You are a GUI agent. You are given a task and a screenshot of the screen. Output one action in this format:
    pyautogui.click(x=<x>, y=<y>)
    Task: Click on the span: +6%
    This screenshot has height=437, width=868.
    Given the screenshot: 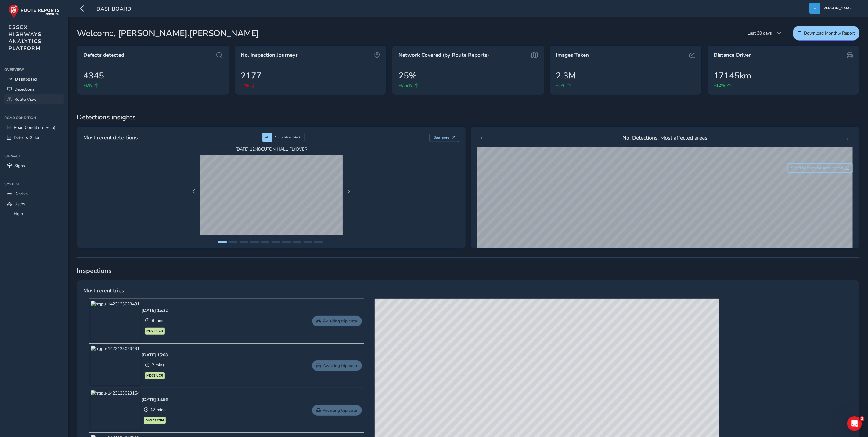 What is the action you would take?
    pyautogui.click(x=88, y=85)
    